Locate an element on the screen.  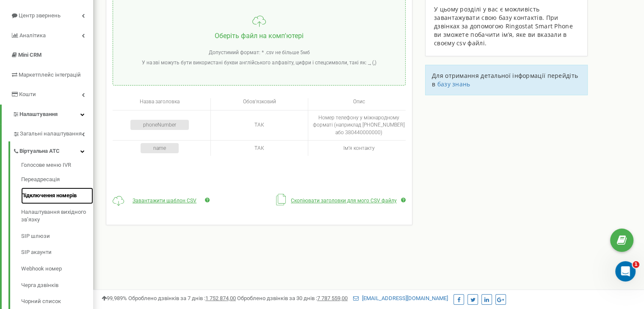
a: SIP акаунти is located at coordinates (57, 252).